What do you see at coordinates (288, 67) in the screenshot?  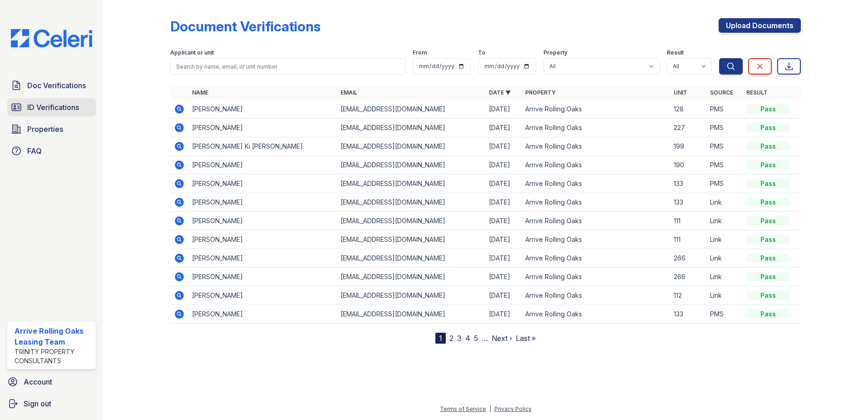 I see `input: Search by name, email, or unit number` at bounding box center [288, 67].